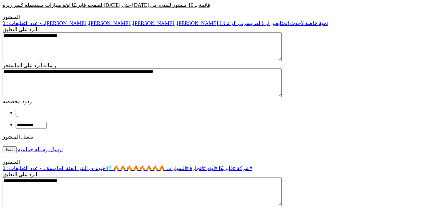  Describe the element at coordinates (18, 137) in the screenshot. I see `font: تفعيل المنشور` at that location.